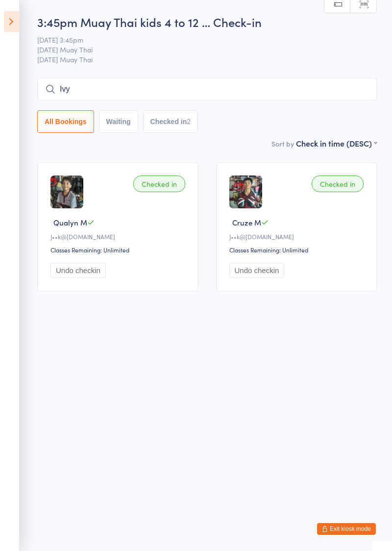 Image resolution: width=392 pixels, height=551 pixels. What do you see at coordinates (336, 143) in the screenshot?
I see `div: Check in time (DESC)` at bounding box center [336, 143].